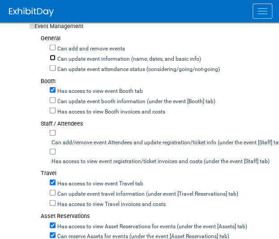  Describe the element at coordinates (147, 195) in the screenshot. I see `label: Can update event travel information (under event [Travel Reservations] tab)` at that location.